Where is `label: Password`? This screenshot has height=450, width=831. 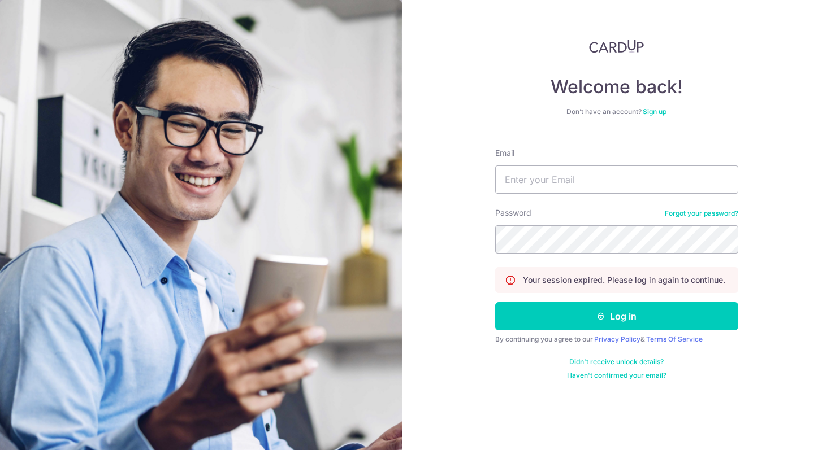
label: Password is located at coordinates (513, 213).